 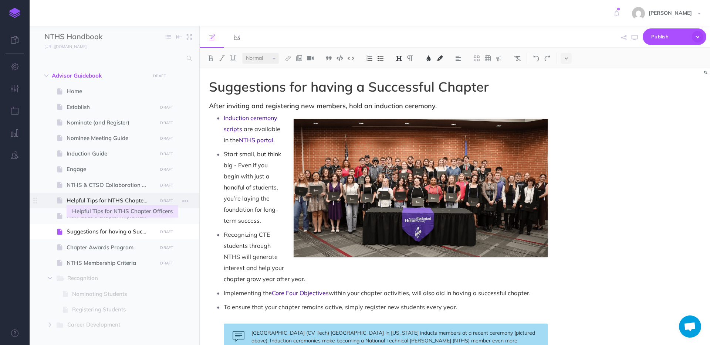 What do you see at coordinates (264, 257) in the screenshot?
I see `span: Recognizing CTE students through NTHS will generate interest and help your chapter grow year afte...` at bounding box center [264, 257].